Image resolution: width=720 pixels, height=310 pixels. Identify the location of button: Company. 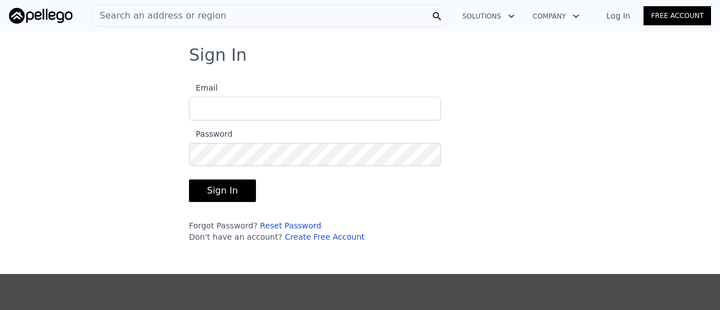
(556, 16).